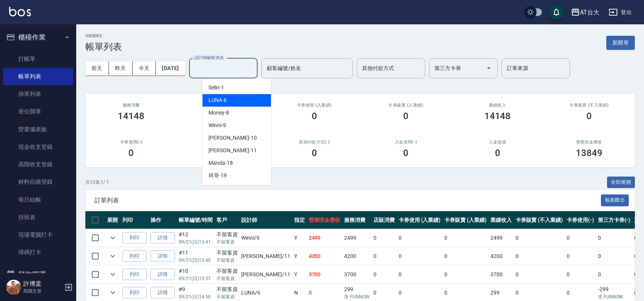 The width and height of the screenshot is (644, 301). What do you see at coordinates (589, 105) in the screenshot?
I see `h2: 卡券販賣 (不入業績)` at bounding box center [589, 105].